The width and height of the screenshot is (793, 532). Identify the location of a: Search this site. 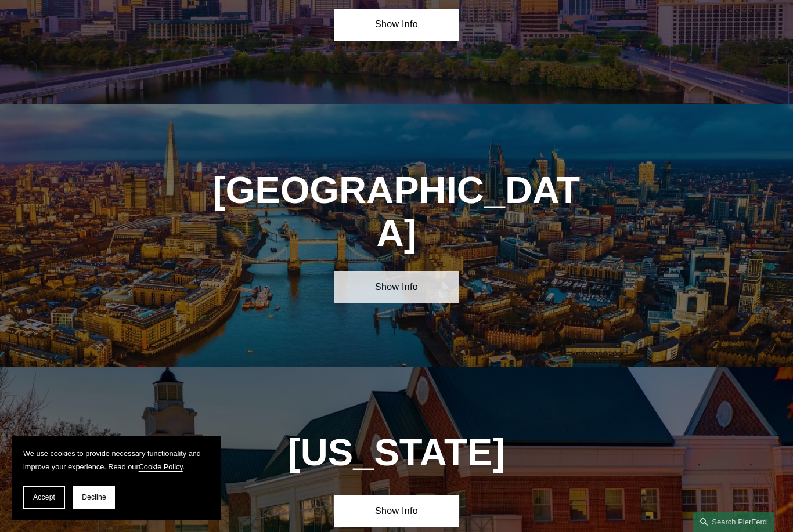
(734, 522).